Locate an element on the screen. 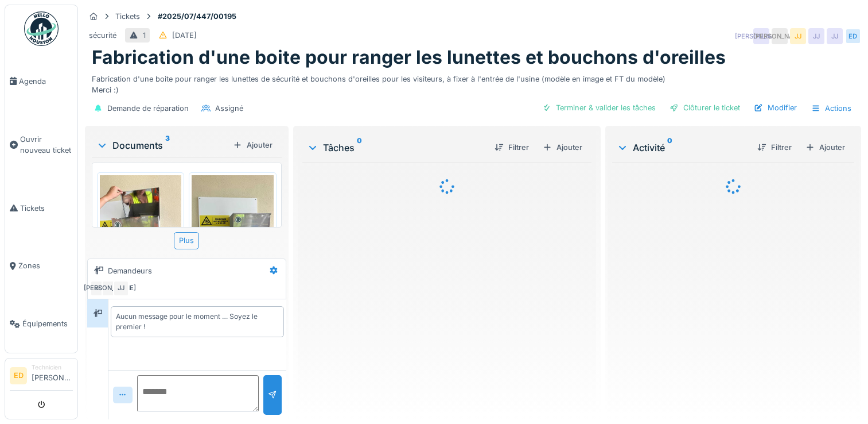  a: Zones is located at coordinates (41, 266).